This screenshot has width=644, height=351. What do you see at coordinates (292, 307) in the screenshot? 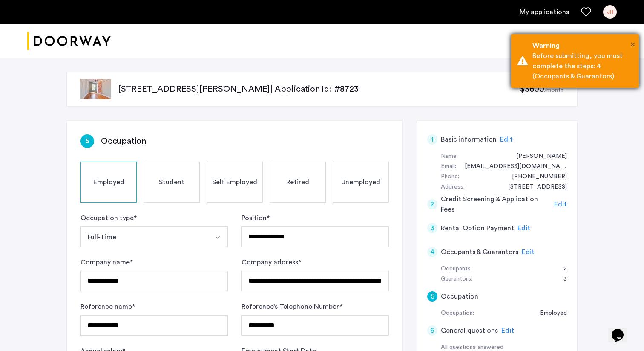
I see `label: Reference’s Telephone Number *` at bounding box center [292, 307].